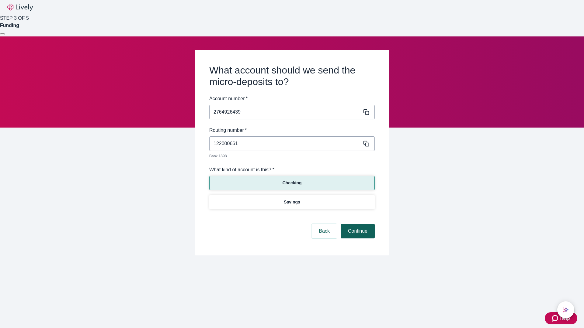 This screenshot has height=328, width=584. What do you see at coordinates (561, 319) in the screenshot?
I see `button: Zendesk support iconHelp` at bounding box center [561, 319].